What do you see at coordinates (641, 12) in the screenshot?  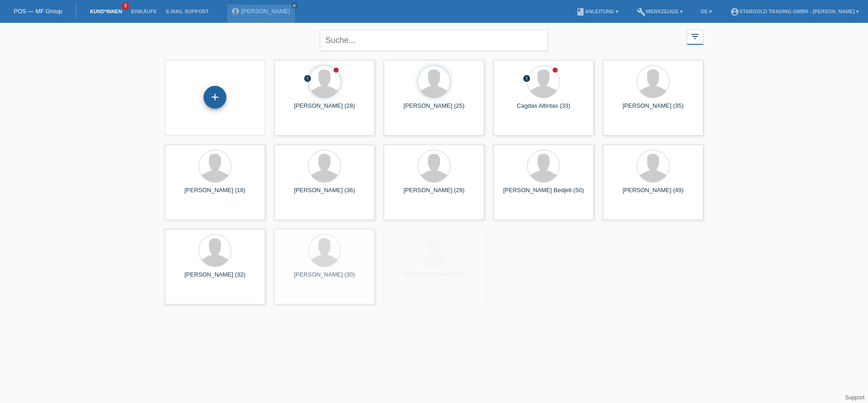 I see `i: build` at bounding box center [641, 12].